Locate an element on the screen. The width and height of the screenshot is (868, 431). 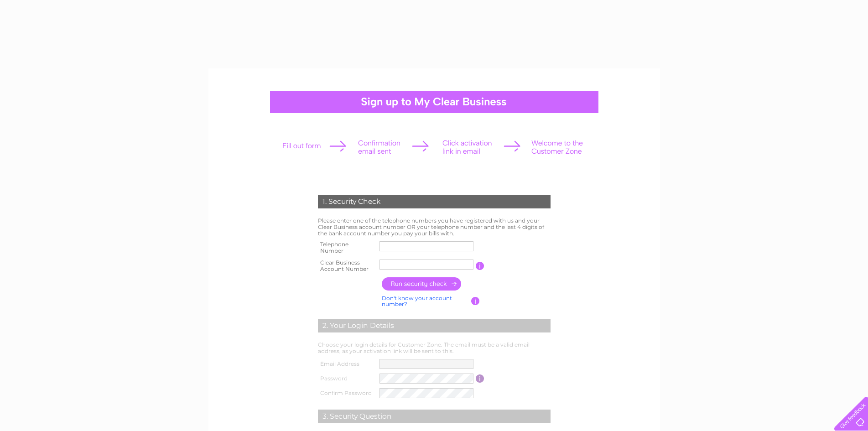
th: Telephone Number is located at coordinates (347, 248).